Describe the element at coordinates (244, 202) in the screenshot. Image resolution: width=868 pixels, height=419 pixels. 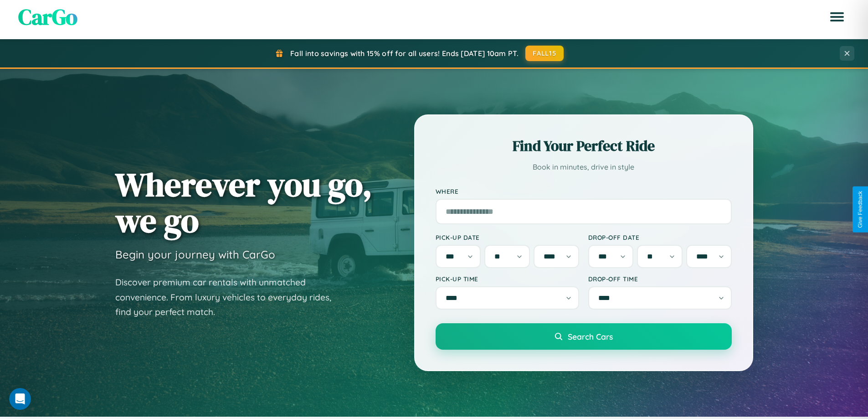
I see `h1: Wherever you go, we go` at that location.